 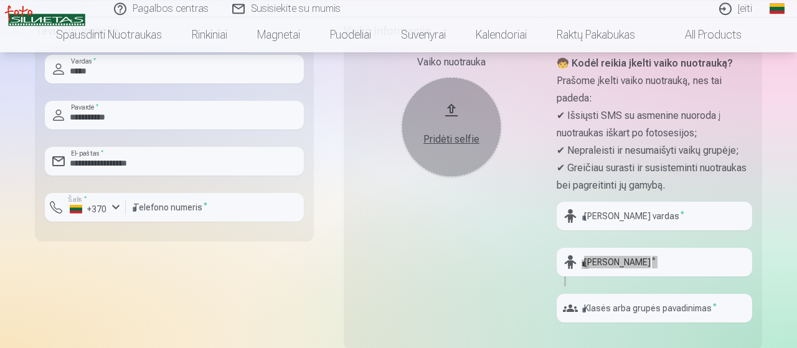 What do you see at coordinates (645, 63) in the screenshot?
I see `strong: 🧒 Kodėl reikia įkelti vaiko nuotrauką?` at bounding box center [645, 63].